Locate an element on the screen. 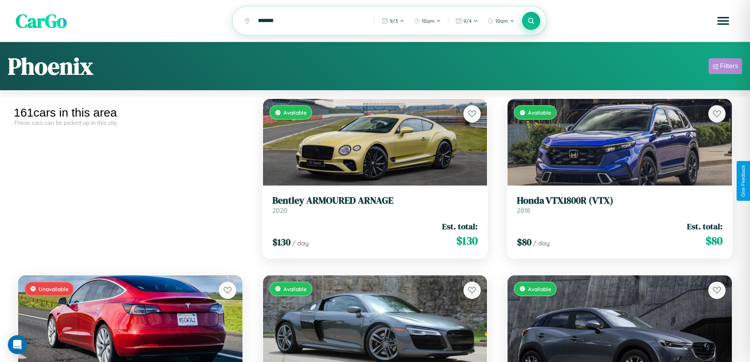  h1: Phoenix is located at coordinates (50, 66).